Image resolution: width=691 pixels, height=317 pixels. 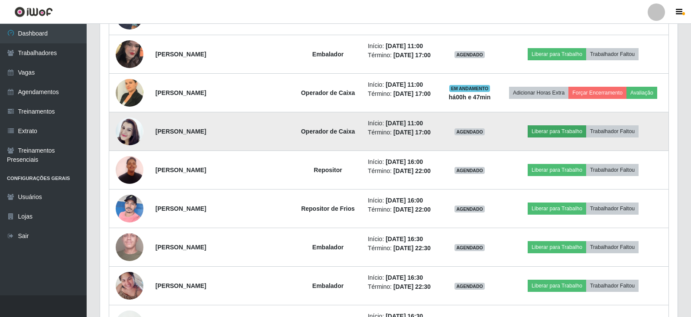 What do you see at coordinates (327, 170) in the screenshot?
I see `strong: Repositor` at bounding box center [327, 170].